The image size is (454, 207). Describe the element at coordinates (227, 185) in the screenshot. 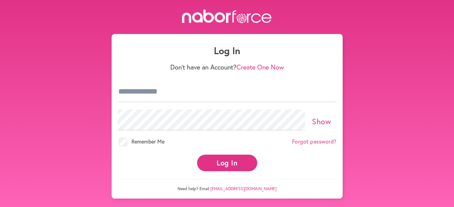

I see `p: Need help? Email` at that location.